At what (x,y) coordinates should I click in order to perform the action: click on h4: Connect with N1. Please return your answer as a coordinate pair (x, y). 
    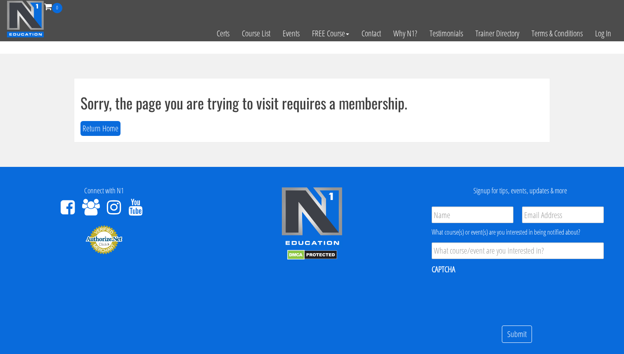
    Looking at the image, I should click on (104, 191).